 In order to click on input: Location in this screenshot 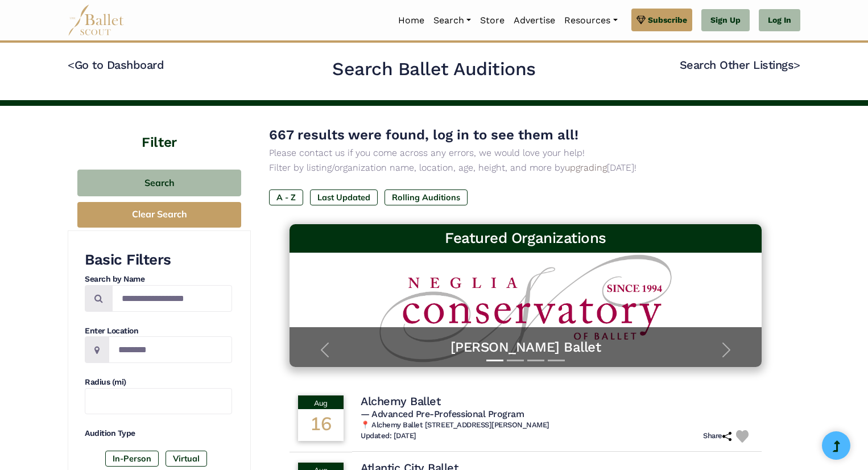, I will do `click(170, 349)`.